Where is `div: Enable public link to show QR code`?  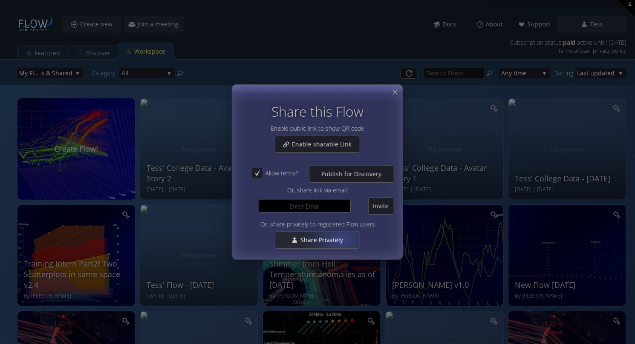 div: Enable public link to show QR code is located at coordinates (318, 128).